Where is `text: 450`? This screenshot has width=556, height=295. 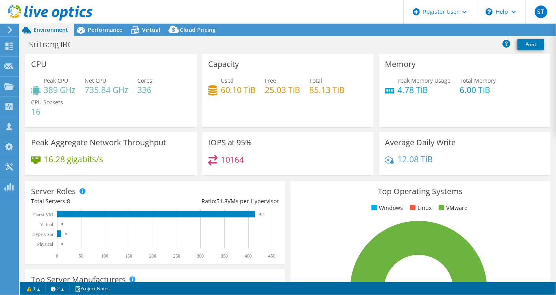 text: 450 is located at coordinates (272, 256).